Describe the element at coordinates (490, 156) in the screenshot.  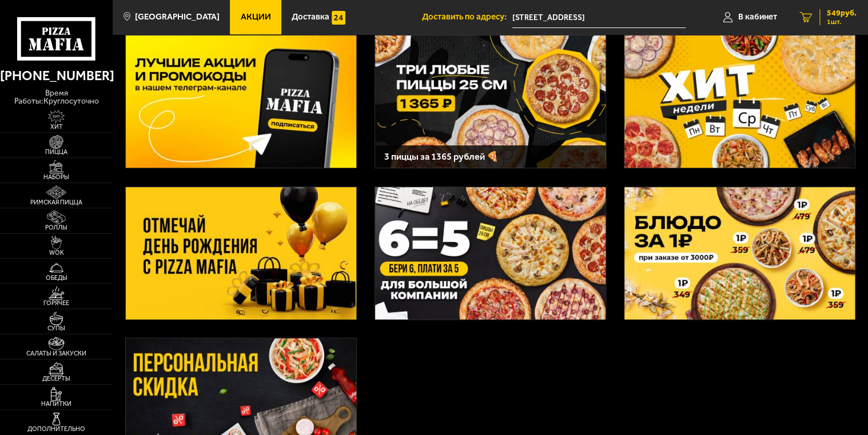
I see `h3: 3 пиццы за 1365 рублей 🍕` at that location.